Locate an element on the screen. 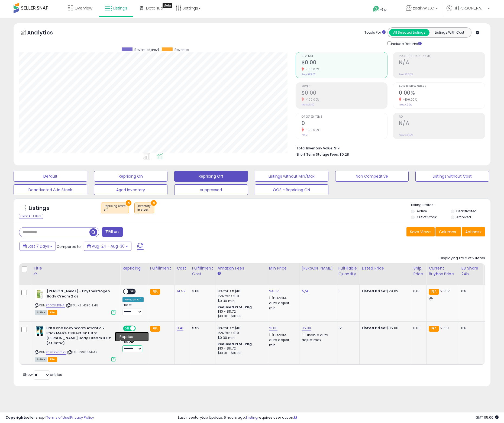 The height and width of the screenshot is (423, 504). button: Default is located at coordinates (50, 176).